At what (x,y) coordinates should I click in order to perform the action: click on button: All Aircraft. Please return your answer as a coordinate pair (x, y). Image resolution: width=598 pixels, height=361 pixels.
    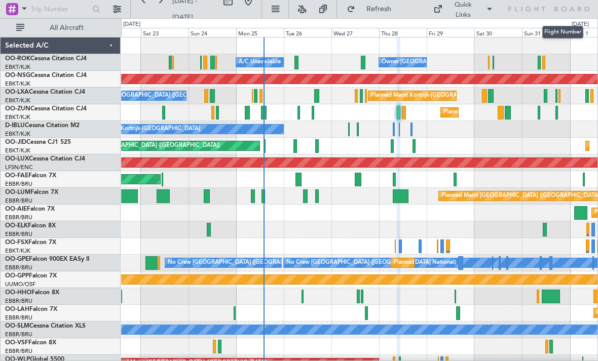
    Looking at the image, I should click on (60, 28).